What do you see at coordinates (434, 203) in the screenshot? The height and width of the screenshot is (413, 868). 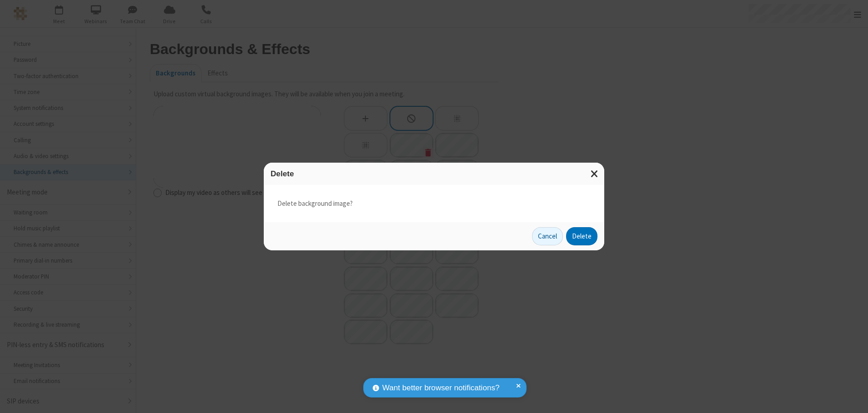 I see `div: Delete background image?` at bounding box center [434, 203].